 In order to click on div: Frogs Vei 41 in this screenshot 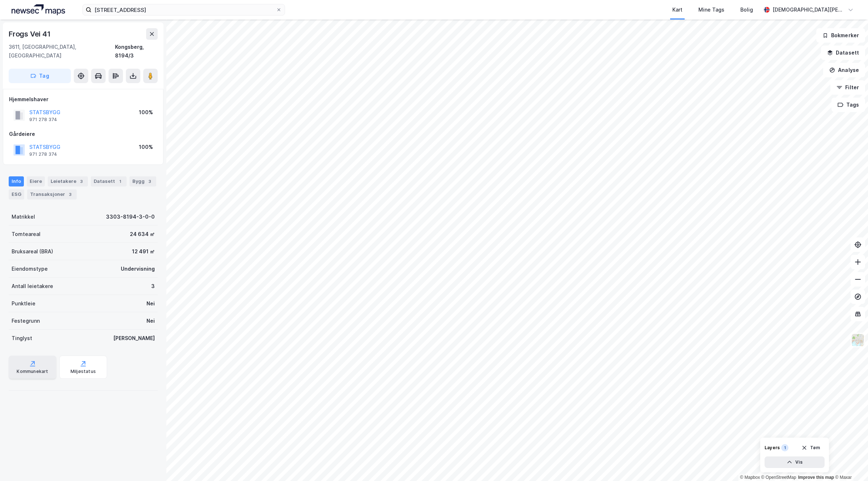, I will do `click(30, 34)`.